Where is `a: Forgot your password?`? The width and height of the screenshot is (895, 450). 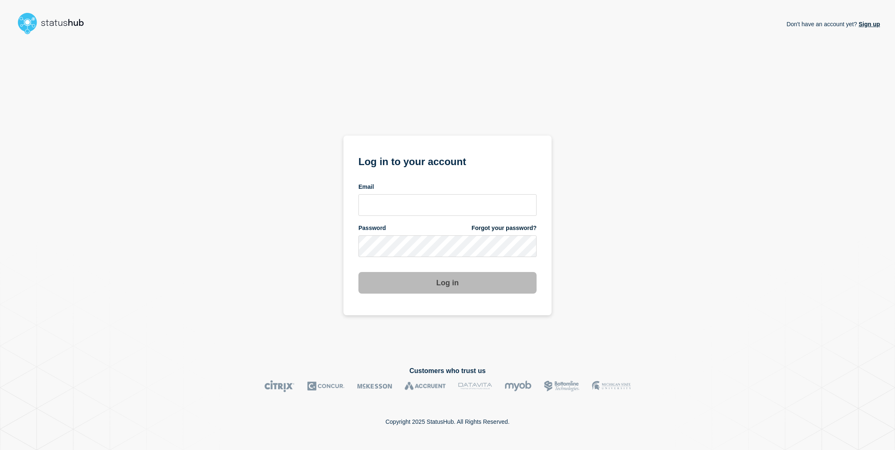 a: Forgot your password? is located at coordinates (504, 228).